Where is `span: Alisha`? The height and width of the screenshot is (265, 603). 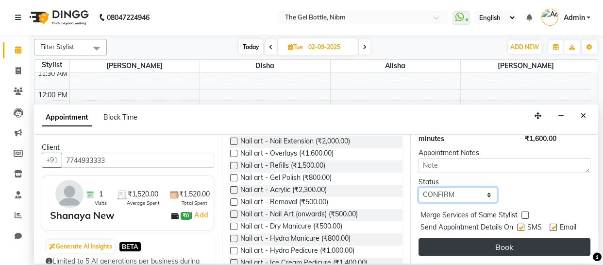 span: Alisha is located at coordinates (396, 66).